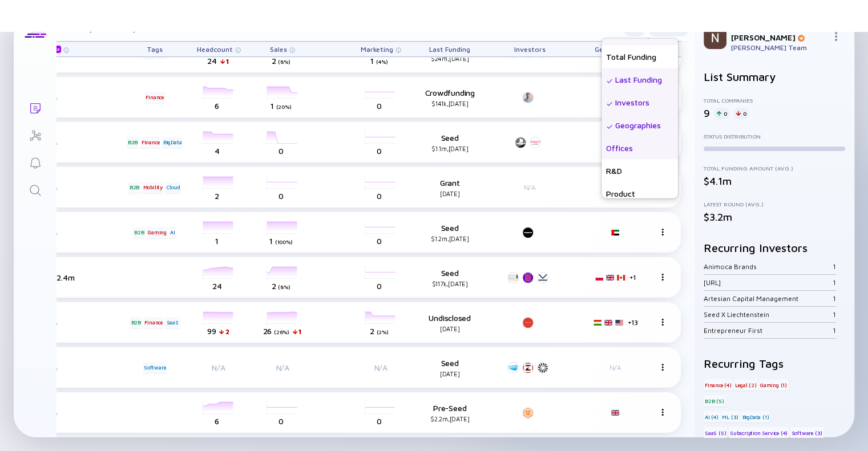 The image size is (868, 451). What do you see at coordinates (775, 137) in the screenshot?
I see `div: Status Distribution` at bounding box center [775, 137].